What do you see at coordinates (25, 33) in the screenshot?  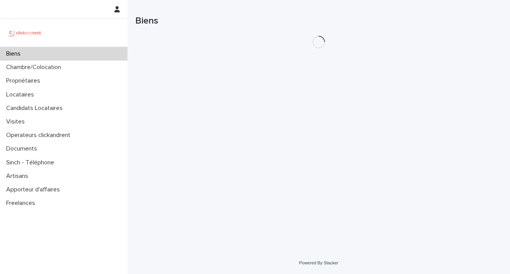 I see `img: UCB0brd3T0yccxBKYDjQ` at bounding box center [25, 33].